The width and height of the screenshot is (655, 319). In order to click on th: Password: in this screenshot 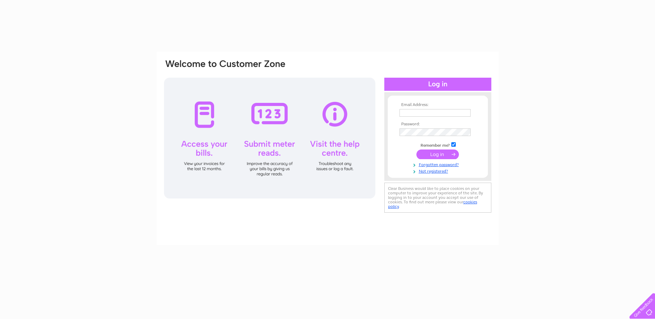, I will do `click(438, 124)`.